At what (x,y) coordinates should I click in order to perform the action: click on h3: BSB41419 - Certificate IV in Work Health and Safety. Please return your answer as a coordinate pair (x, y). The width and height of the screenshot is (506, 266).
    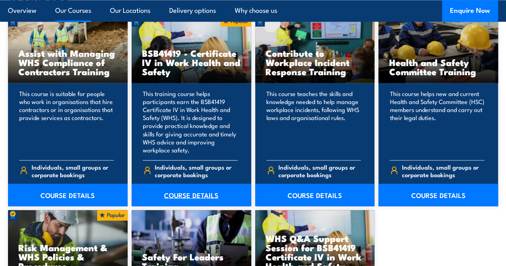
    Looking at the image, I should click on (191, 62).